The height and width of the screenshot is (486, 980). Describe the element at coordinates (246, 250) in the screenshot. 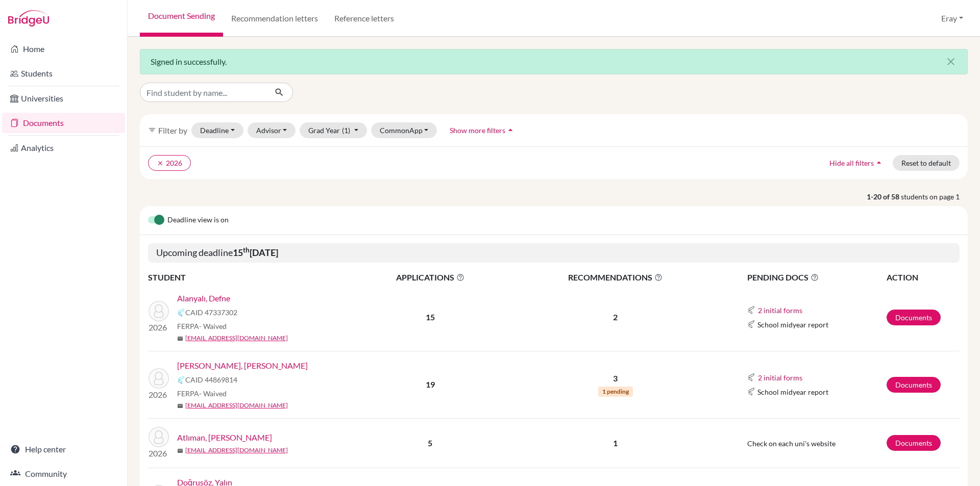

I see `sup: th` at that location.